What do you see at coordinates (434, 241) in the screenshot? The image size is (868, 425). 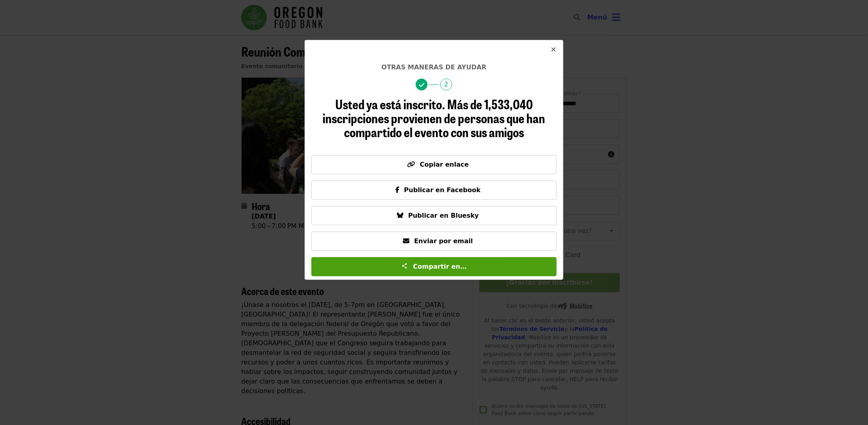 I see `a: Enviar por email` at bounding box center [434, 241].